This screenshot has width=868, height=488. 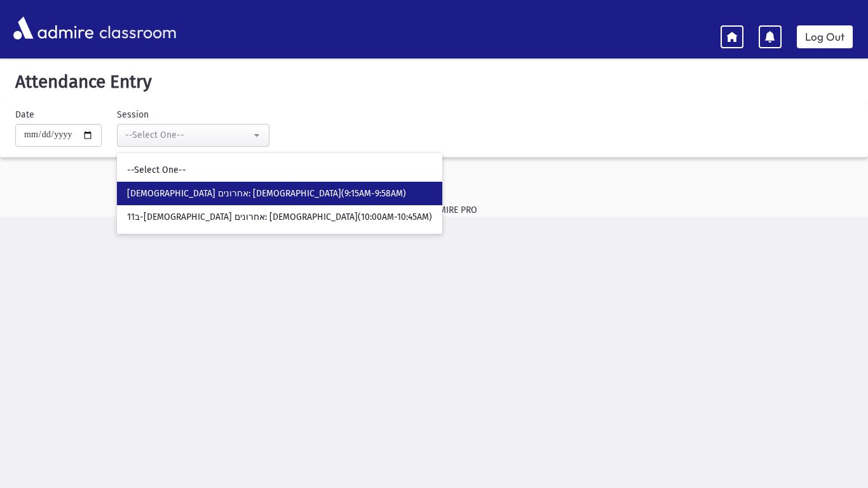 I want to click on label: Date, so click(x=24, y=114).